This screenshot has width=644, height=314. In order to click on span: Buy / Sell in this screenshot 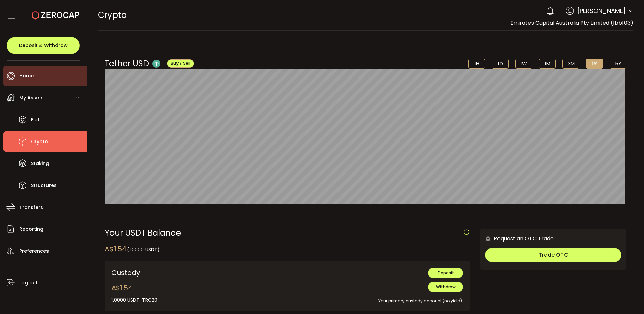, I will do `click(180, 63)`.